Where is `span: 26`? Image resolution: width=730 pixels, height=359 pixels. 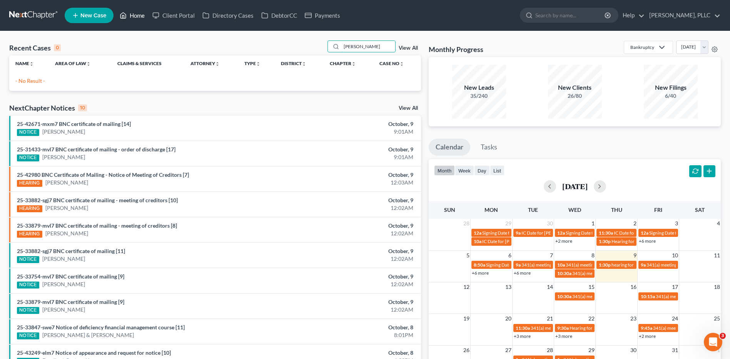
span: 26 is located at coordinates (466, 350).